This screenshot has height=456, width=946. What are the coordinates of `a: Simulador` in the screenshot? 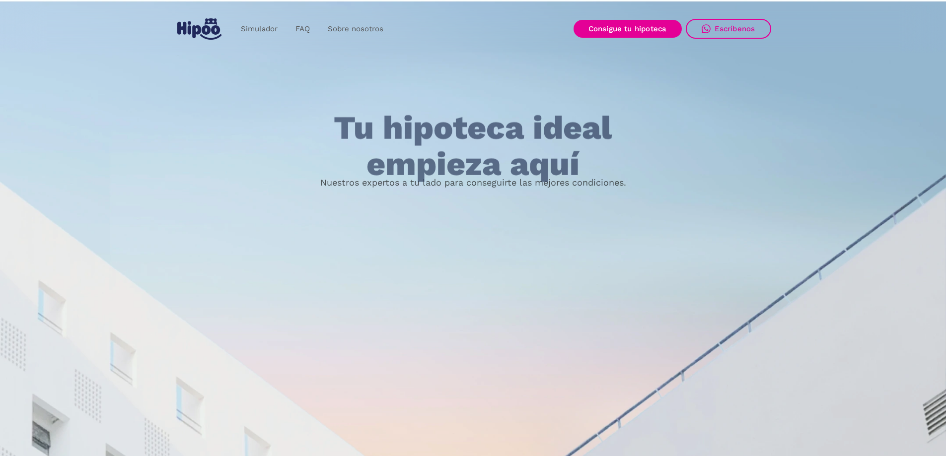 It's located at (259, 29).